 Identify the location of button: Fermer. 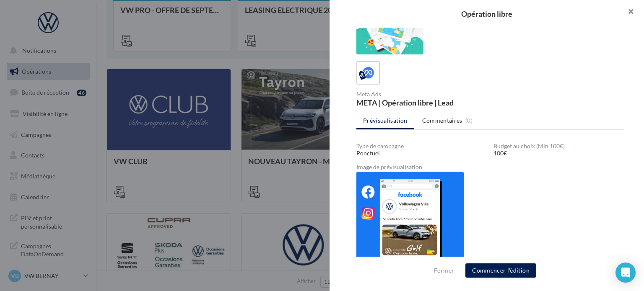
(444, 271).